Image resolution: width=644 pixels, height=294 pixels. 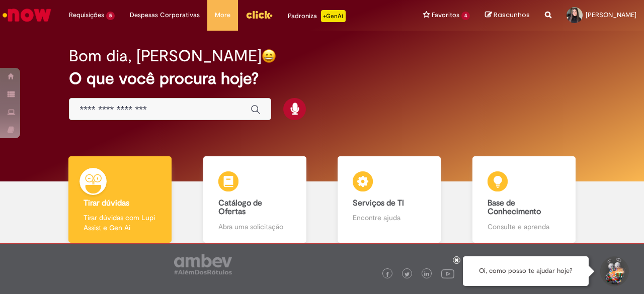 What do you see at coordinates (321, 78) in the screenshot?
I see `h2: O que você procura hoje?` at bounding box center [321, 78].